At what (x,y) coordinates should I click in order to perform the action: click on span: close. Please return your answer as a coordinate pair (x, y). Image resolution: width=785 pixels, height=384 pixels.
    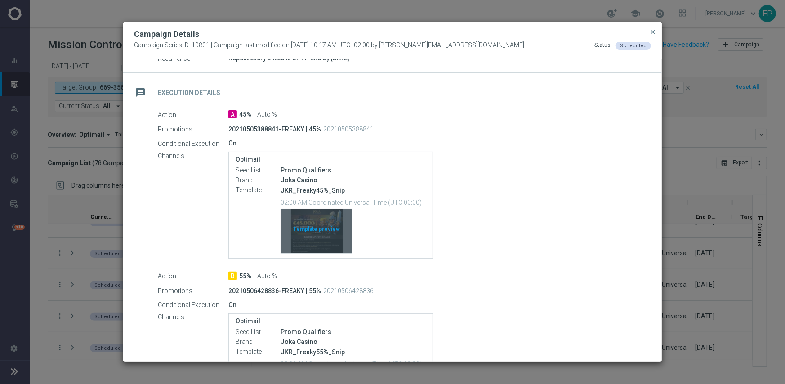
    Looking at the image, I should click on (653, 32).